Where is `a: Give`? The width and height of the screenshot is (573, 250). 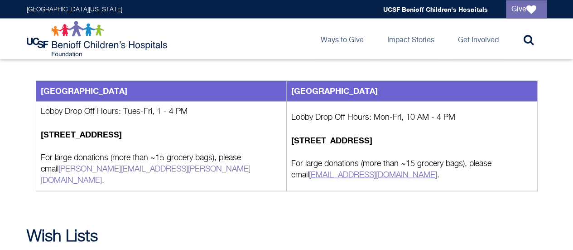 a: Give is located at coordinates (526, 10).